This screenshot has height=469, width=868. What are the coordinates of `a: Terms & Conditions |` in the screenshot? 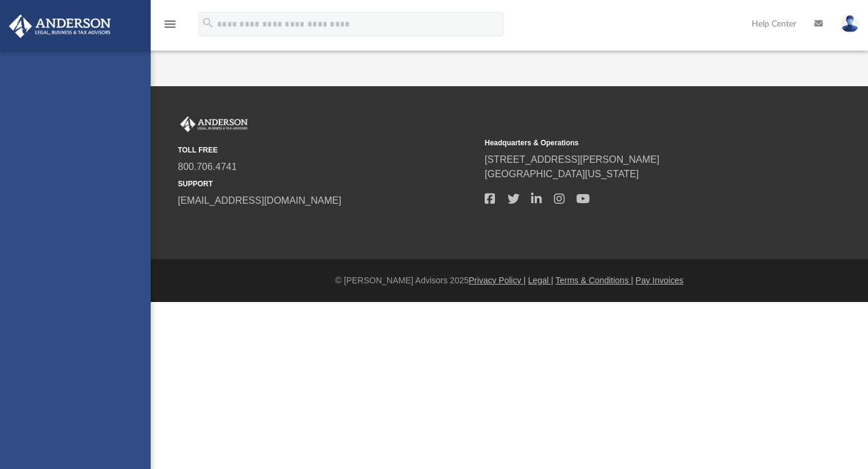 It's located at (595, 280).